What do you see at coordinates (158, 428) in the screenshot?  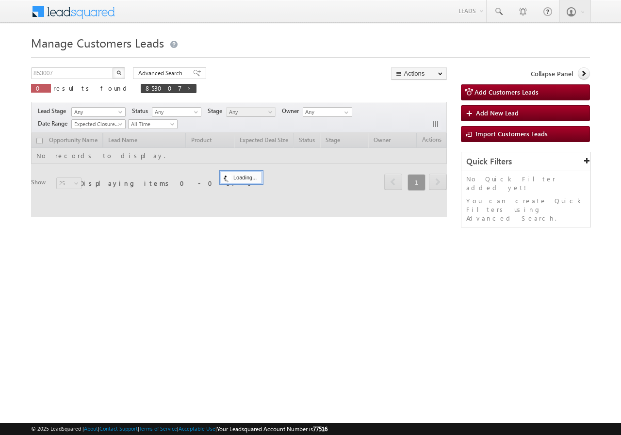 I see `a: Terms of Service` at bounding box center [158, 428].